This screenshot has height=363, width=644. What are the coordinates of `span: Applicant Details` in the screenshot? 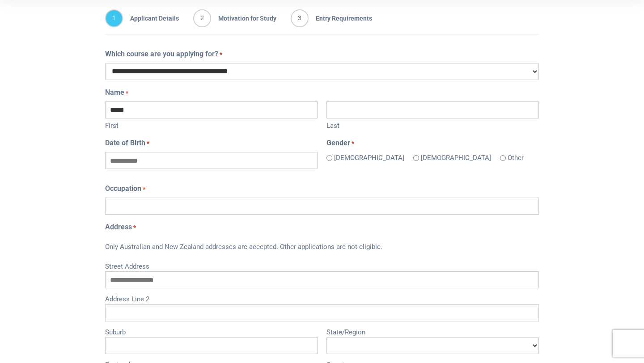 It's located at (151, 18).